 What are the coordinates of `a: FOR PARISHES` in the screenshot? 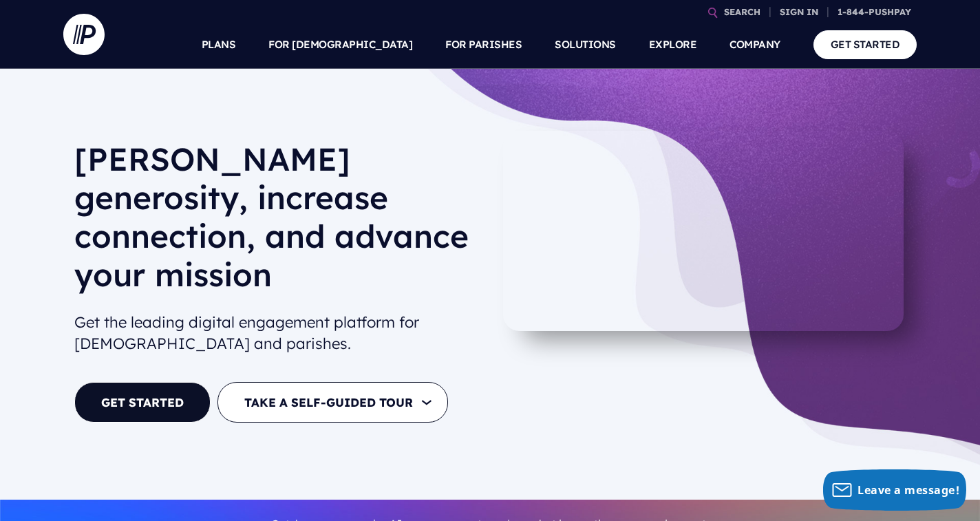 It's located at (483, 44).